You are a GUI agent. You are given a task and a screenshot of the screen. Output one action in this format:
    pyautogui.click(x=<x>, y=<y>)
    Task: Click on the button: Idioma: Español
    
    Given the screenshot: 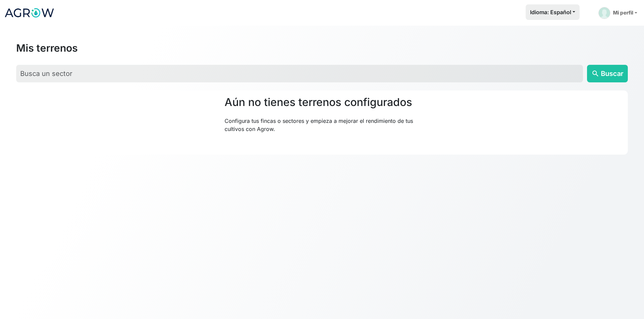 What is the action you would take?
    pyautogui.click(x=553, y=12)
    